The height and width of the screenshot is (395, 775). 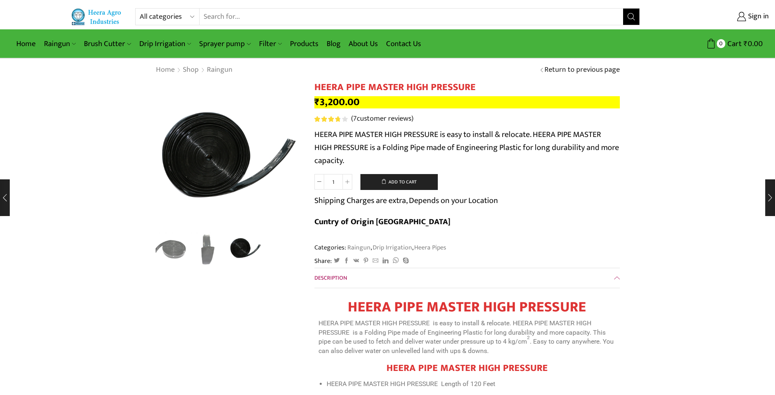 What do you see at coordinates (404, 44) in the screenshot?
I see `a: Contact Us` at bounding box center [404, 44].